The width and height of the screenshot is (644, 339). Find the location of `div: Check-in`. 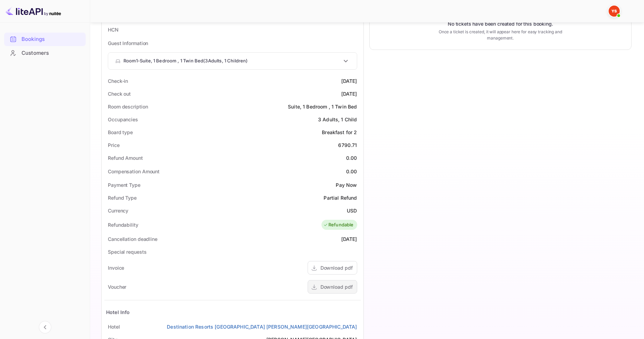

div: Check-in is located at coordinates (118, 81).